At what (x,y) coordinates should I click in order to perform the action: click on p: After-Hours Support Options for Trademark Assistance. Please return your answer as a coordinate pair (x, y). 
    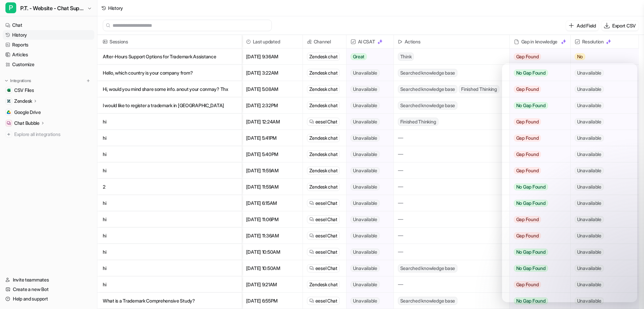
    Looking at the image, I should click on (170, 57).